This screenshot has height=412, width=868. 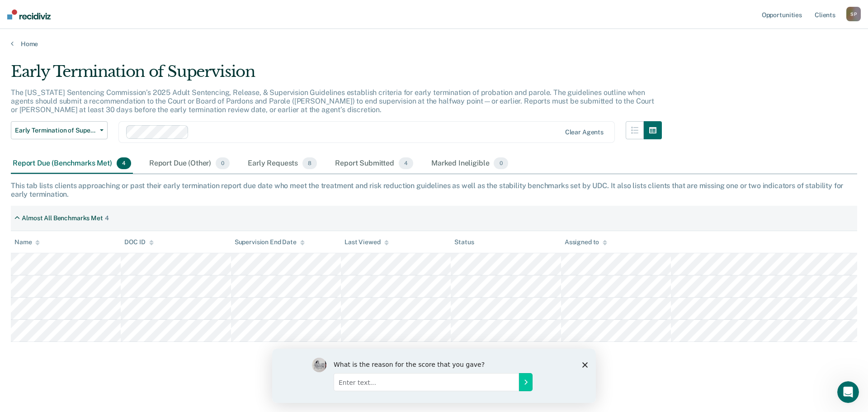 I want to click on div: Report Submitted4, so click(x=374, y=163).